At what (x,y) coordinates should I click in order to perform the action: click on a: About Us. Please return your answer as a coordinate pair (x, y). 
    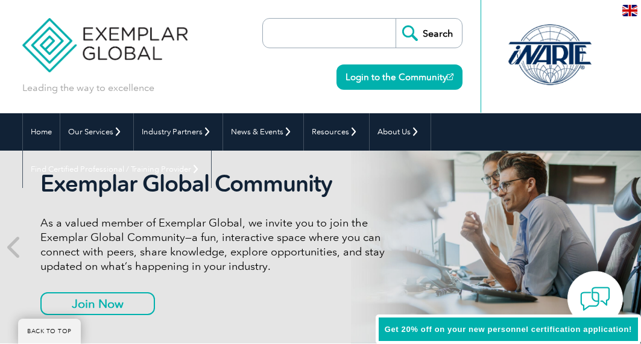
    Looking at the image, I should click on (400, 132).